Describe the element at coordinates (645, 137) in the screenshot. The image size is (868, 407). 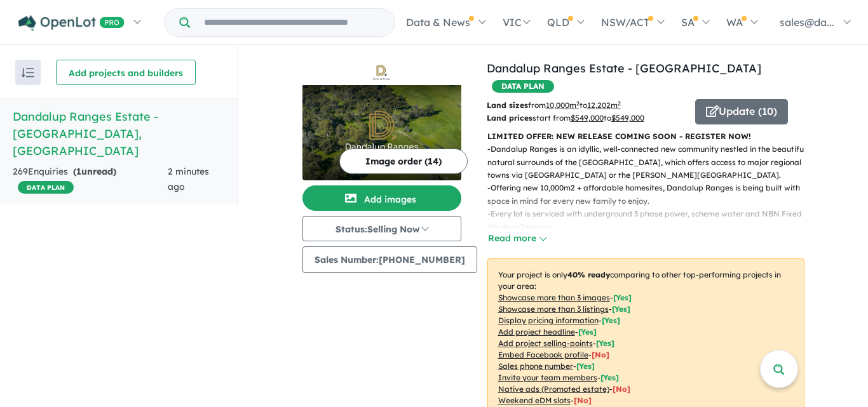
I see `p: LIMITED OFFER: NEW RELEASE COMING SOON - REGISTER NOW!` at that location.